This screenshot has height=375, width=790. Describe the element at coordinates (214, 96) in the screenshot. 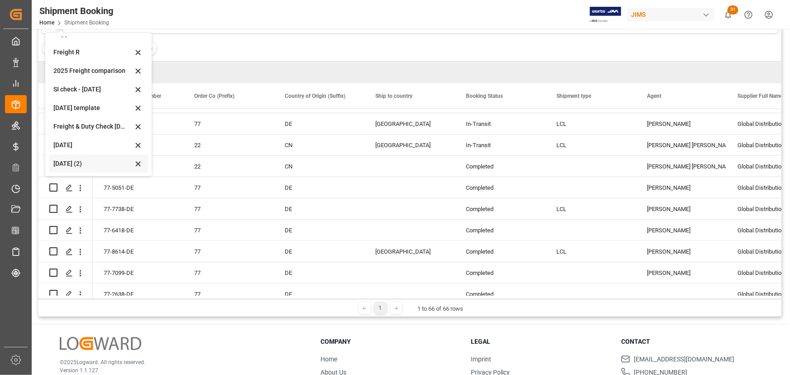

I see `span: Order Co (Prefix)` at that location.